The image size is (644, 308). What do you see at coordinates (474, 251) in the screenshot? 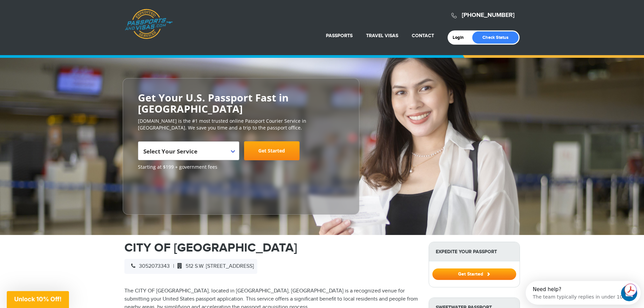
I see `strong: Expedite Your Passport` at bounding box center [474, 251].